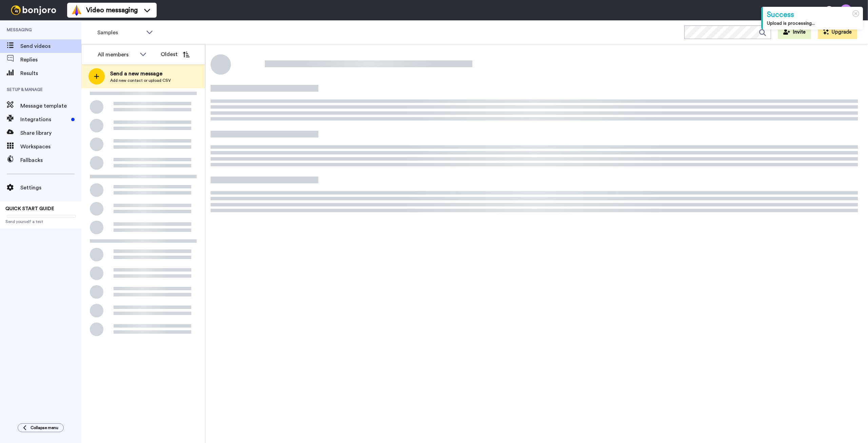 The height and width of the screenshot is (443, 868). What do you see at coordinates (120, 33) in the screenshot?
I see `span: Samples` at bounding box center [120, 33].